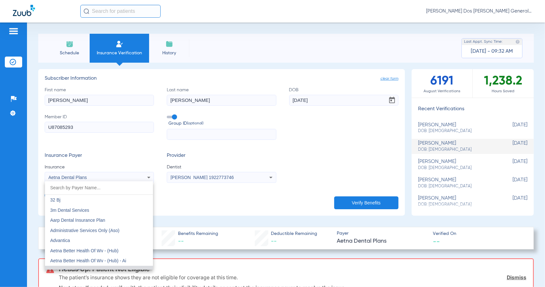  What do you see at coordinates (84, 250) in the screenshot?
I see `span: Aetna Better Health Of Wv - (Hub)` at bounding box center [84, 250].